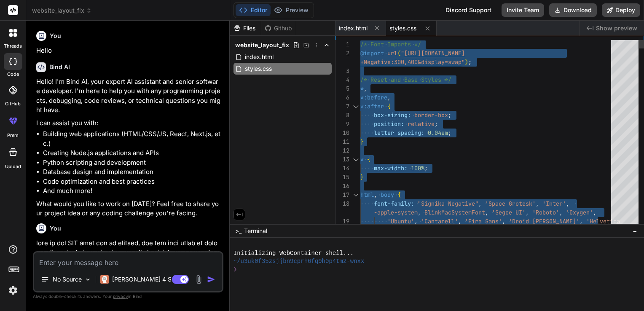 The height and width of the screenshot is (311, 644). What do you see at coordinates (120, 296) in the screenshot?
I see `span: privacy` at bounding box center [120, 296].